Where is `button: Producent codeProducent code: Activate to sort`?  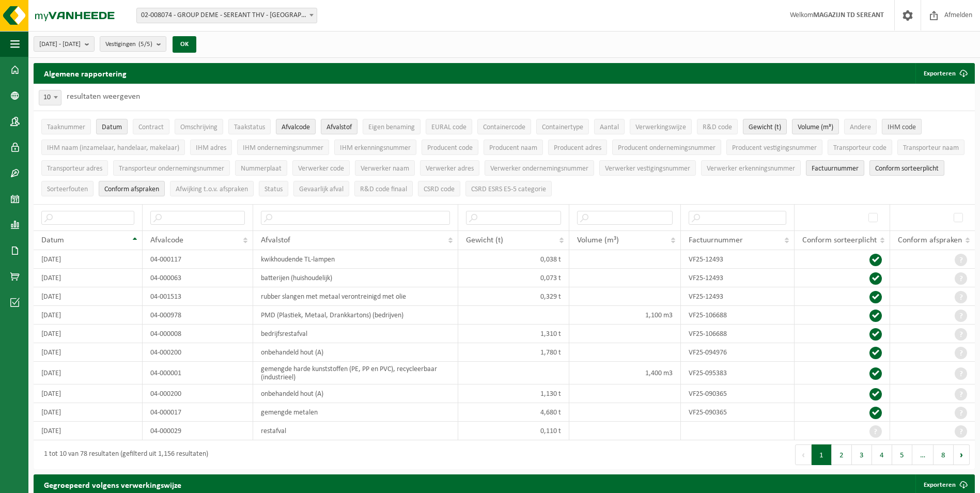 button: Producent codeProducent code: Activate to sort is located at coordinates (450, 147).